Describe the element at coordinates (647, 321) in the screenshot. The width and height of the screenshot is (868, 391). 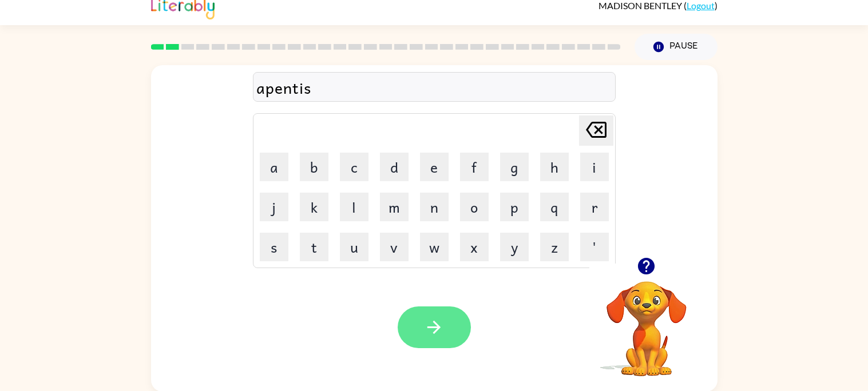
I see `video: Your browser must support playing .mp4 files to use Literably. Please try using another browser.` at that location.